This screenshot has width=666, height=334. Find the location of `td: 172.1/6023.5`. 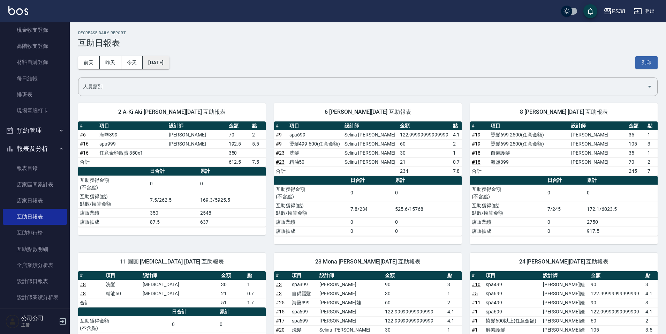

td: 172.1/6023.5 is located at coordinates (621, 209).